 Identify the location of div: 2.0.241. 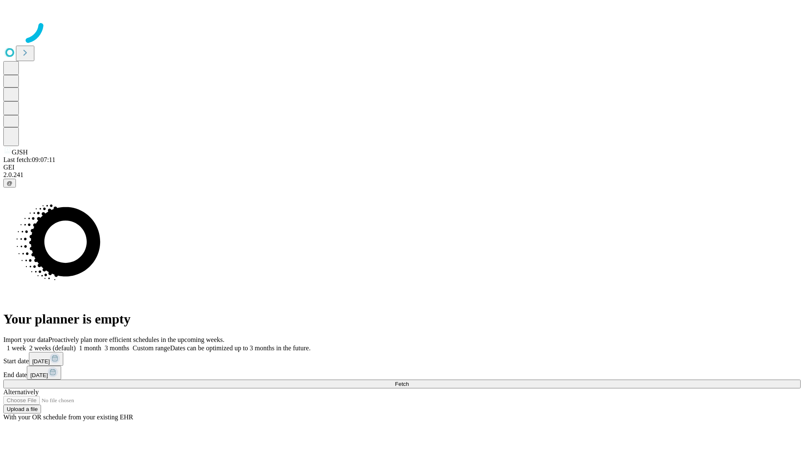
(402, 175).